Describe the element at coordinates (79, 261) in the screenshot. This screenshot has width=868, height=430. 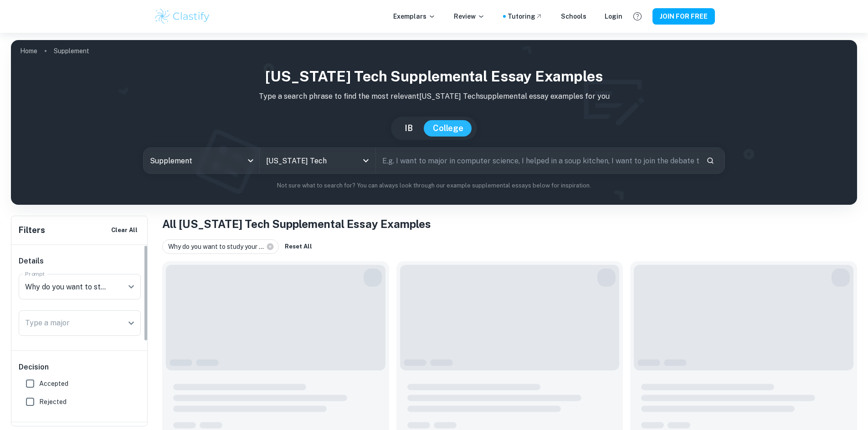
I see `h6: Details` at that location.